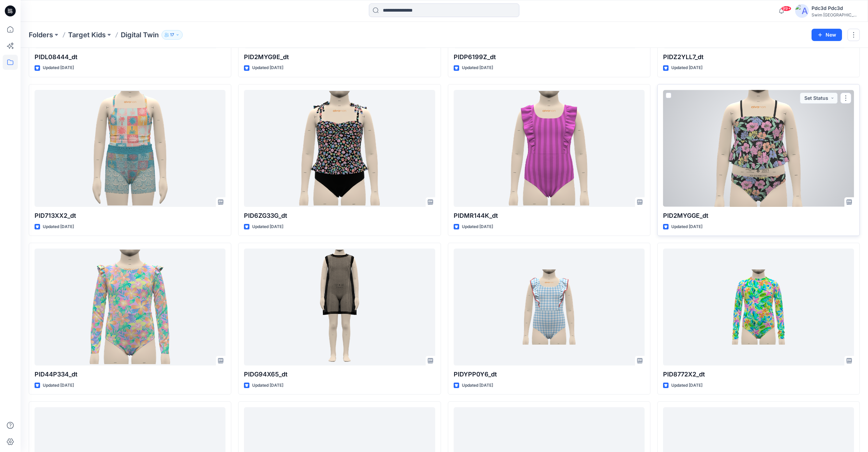 The width and height of the screenshot is (868, 452). Describe the element at coordinates (87, 35) in the screenshot. I see `a: Target Kids` at that location.